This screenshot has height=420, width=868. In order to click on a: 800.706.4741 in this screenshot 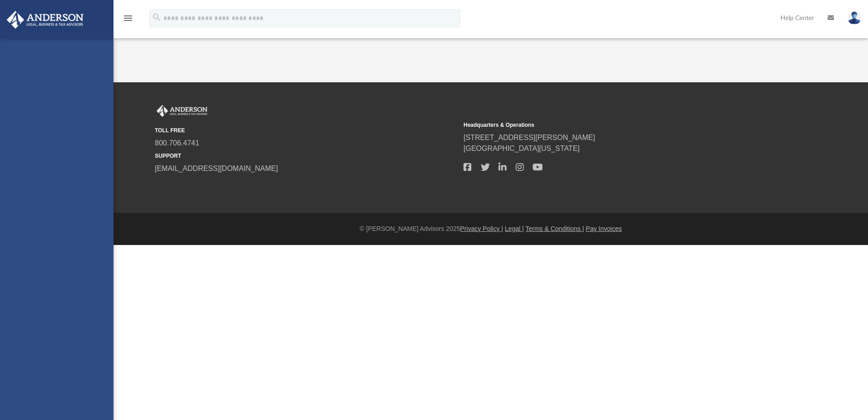, I will do `click(177, 143)`.